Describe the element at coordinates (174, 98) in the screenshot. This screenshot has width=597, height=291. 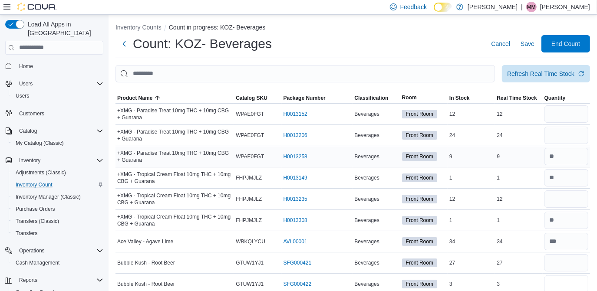
I see `button: Product Name` at that location.